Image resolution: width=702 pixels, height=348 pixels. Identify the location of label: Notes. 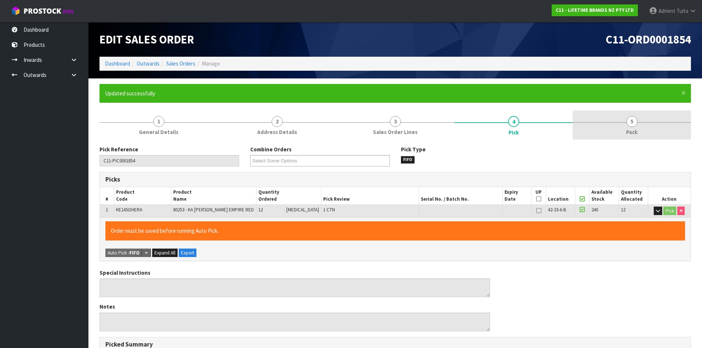
(107, 307).